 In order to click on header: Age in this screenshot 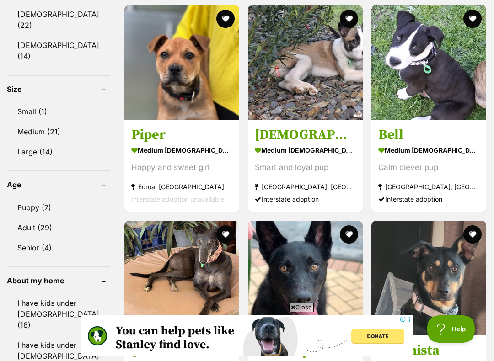, I will do `click(58, 185)`.